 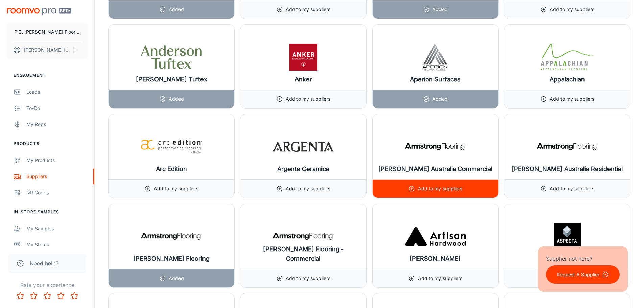 What do you see at coordinates (172, 169) in the screenshot?
I see `h6: Arc Edition` at bounding box center [172, 169].